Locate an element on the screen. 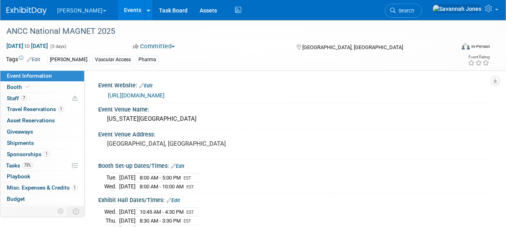  img: Savannah Jones is located at coordinates (457, 9).